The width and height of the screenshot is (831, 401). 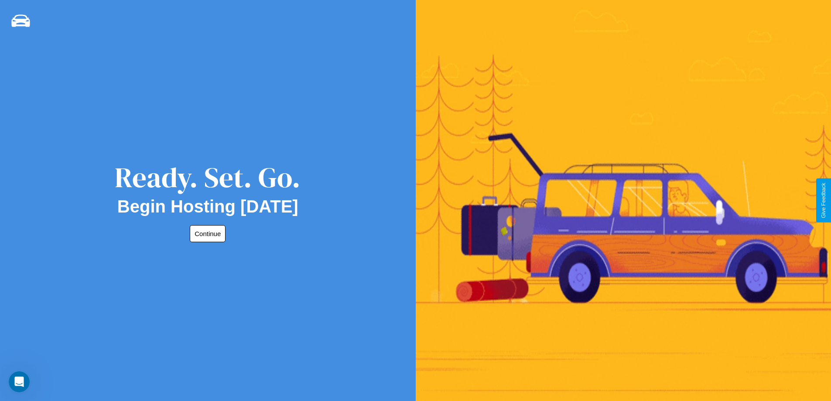 I want to click on div: Ready. Set. Go., so click(x=208, y=177).